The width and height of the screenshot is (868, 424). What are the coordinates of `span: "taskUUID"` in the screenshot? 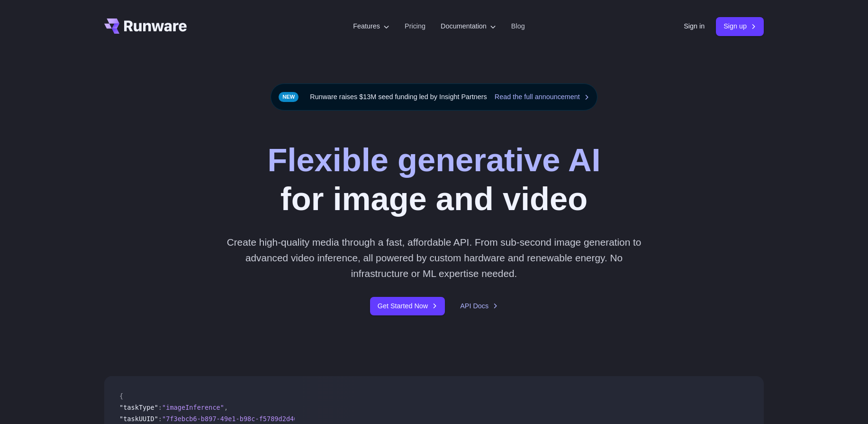 It's located at (139, 419).